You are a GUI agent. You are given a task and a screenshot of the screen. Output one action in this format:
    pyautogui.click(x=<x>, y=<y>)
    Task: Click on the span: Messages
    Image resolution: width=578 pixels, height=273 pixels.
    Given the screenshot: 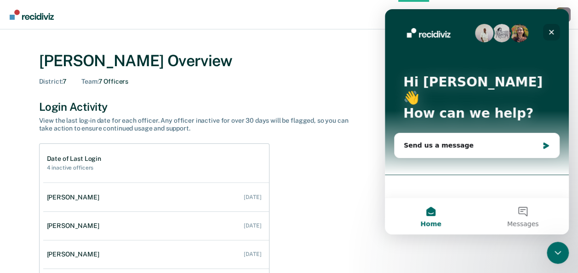 What is the action you would take?
    pyautogui.click(x=138, y=215)
    